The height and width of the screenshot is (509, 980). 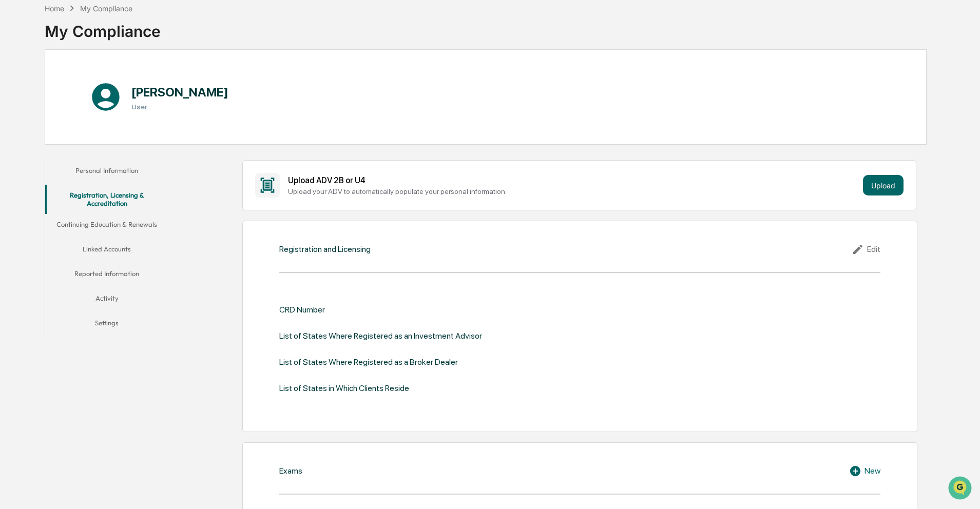 I want to click on div: Upload your ADV to automatically populate your personal information., so click(x=573, y=192).